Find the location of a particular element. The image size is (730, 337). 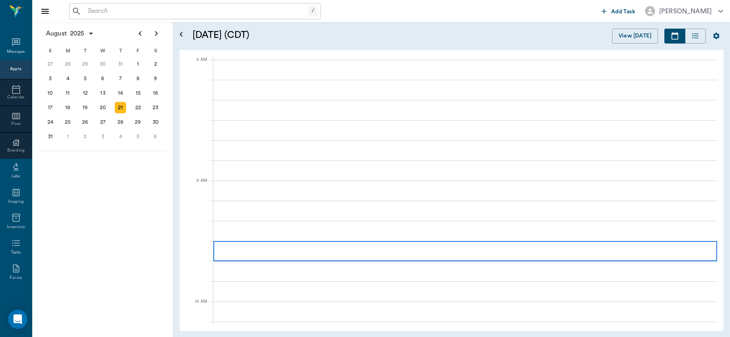

div: Forms is located at coordinates (16, 277).